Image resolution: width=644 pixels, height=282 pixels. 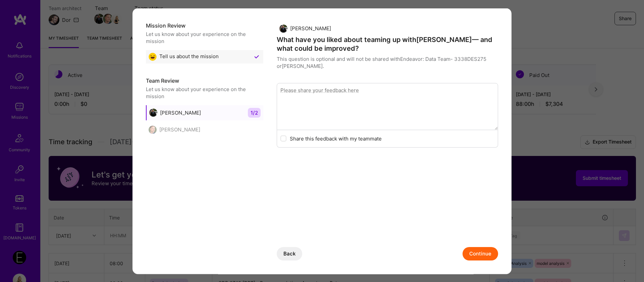 I want to click on label: Share this feedback with my teammate, so click(x=335, y=138).